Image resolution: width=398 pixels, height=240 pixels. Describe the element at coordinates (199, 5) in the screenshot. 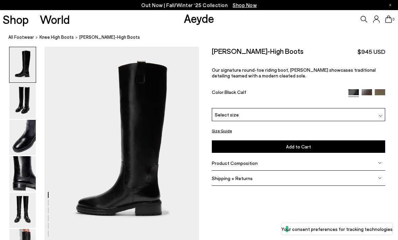

I see `p: Out Now | Fall/Winter ‘25 Collection` at that location.